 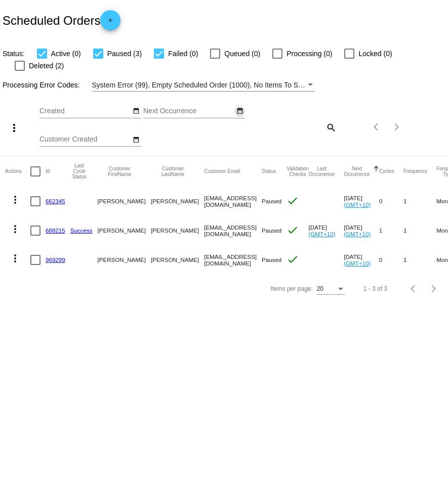 I want to click on button: Change sorting for Status, so click(x=268, y=172).